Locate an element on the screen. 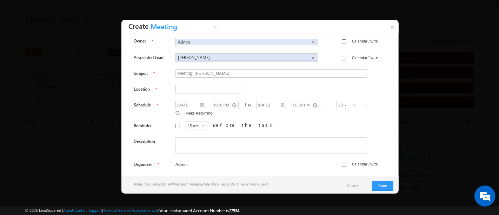  img: d_60004797649_company_0_60004797649 is located at coordinates (21, 41).